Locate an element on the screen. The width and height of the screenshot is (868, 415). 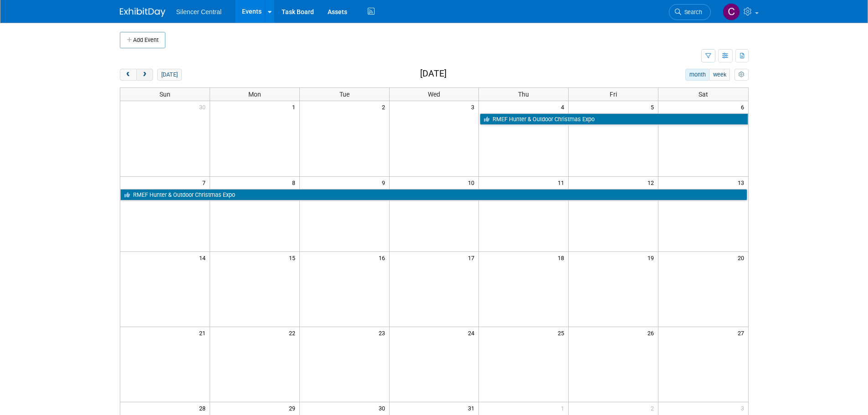
button: prev is located at coordinates (128, 74).